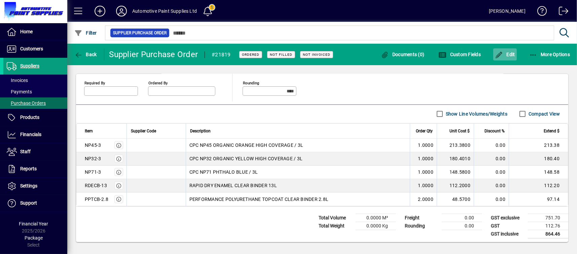  I want to click on span: RAPID DRY ENAMEL CLEAR BINDER 13L, so click(233, 186).